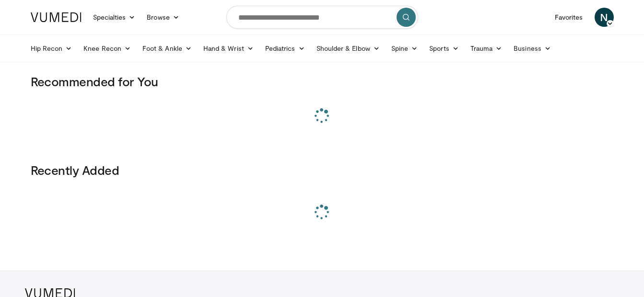 The width and height of the screenshot is (644, 297). I want to click on h3: Recommended for You, so click(322, 81).